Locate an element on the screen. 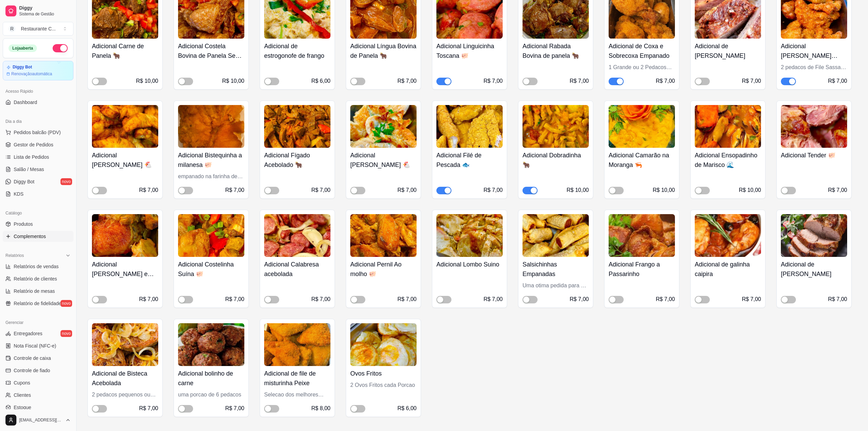 The height and width of the screenshot is (431, 868). a: Relatórios de vendas is located at coordinates (38, 266).